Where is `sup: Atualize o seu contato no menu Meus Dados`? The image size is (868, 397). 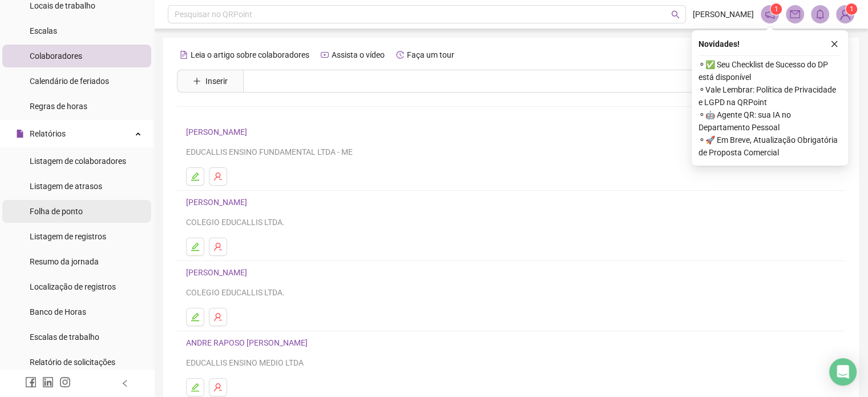
sup: Atualize o seu contato no menu Meus Dados is located at coordinates (851, 9).